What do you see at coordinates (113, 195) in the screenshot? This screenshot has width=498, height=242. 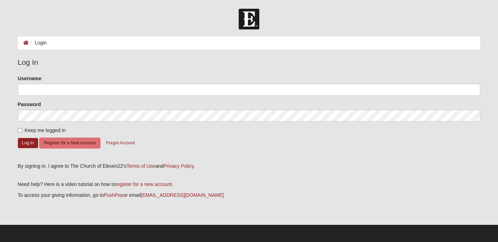 I see `a: PushPay` at bounding box center [113, 195].